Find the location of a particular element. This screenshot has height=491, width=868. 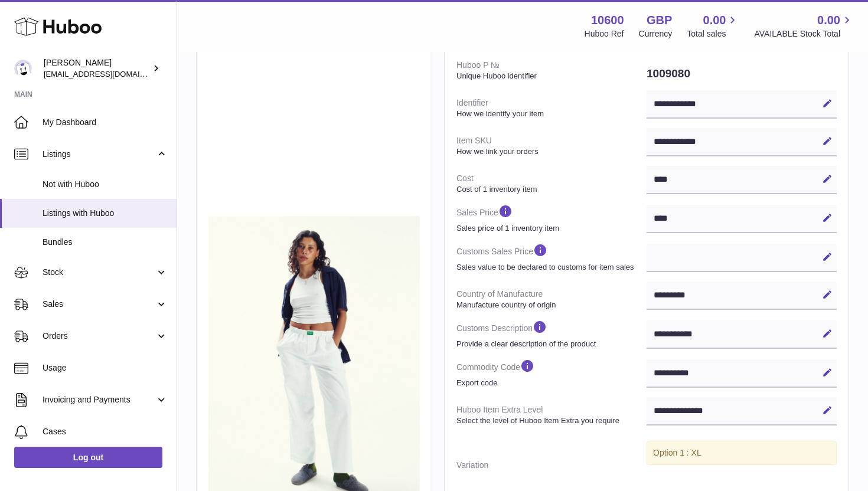

span: Usage is located at coordinates (105, 368).